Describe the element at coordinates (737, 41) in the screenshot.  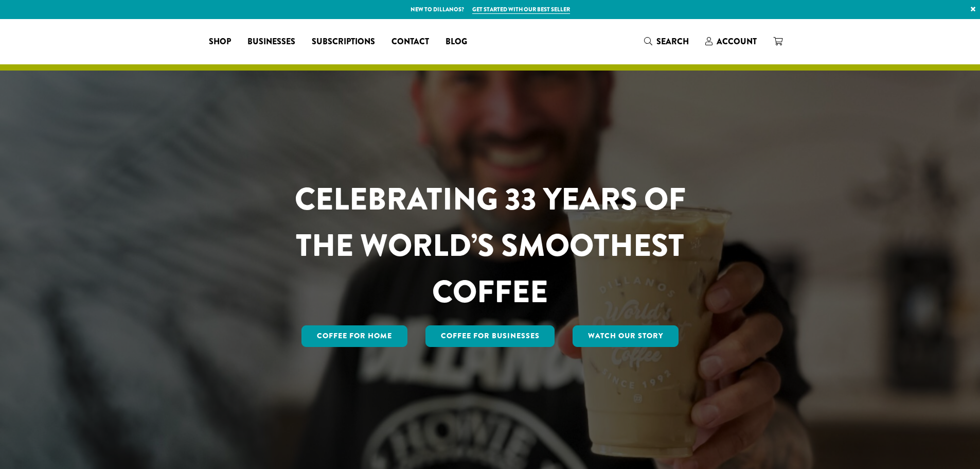
I see `span: Account` at that location.